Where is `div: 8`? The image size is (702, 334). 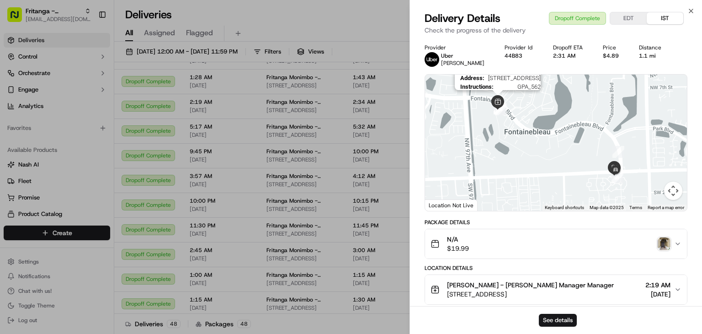 div: 8 is located at coordinates (617, 177).